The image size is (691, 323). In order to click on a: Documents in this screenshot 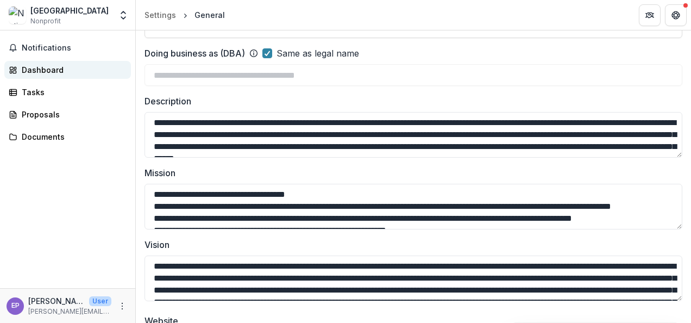, I will do `click(67, 136)`.